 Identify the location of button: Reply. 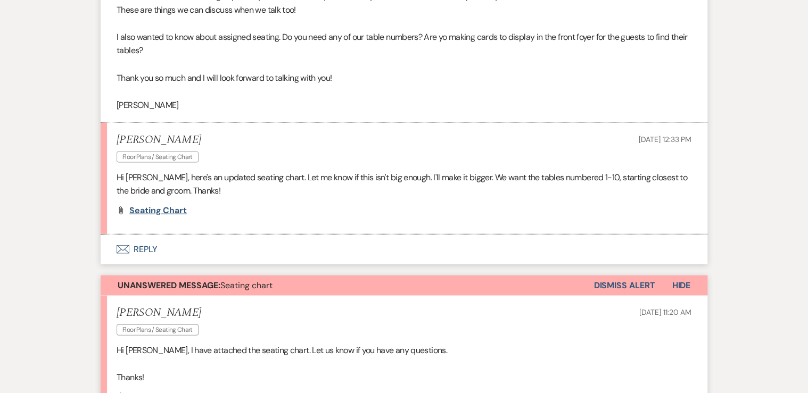
(404, 250).